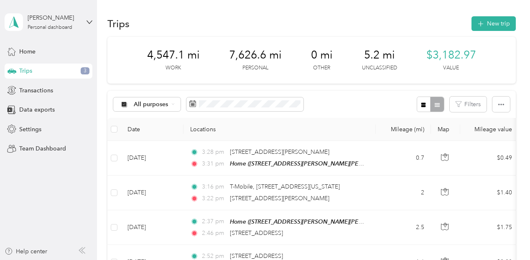  What do you see at coordinates (214, 222) in the screenshot?
I see `span: 2:37 pm` at bounding box center [214, 222].